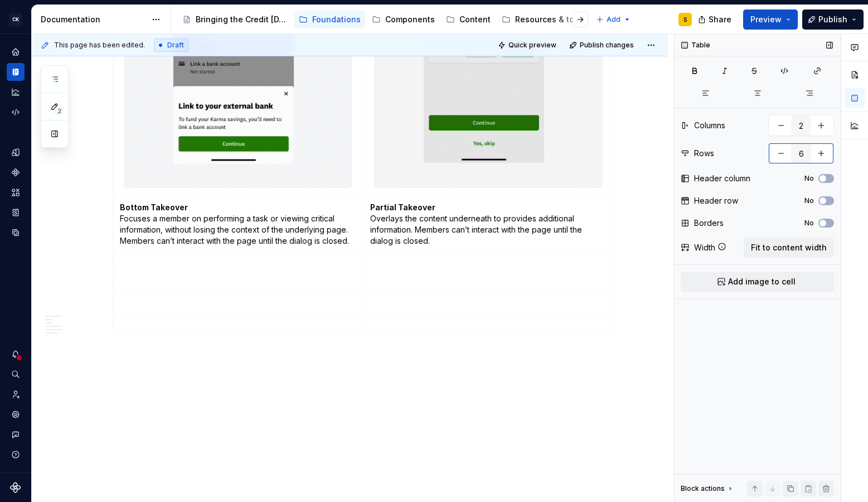 This screenshot has height=502, width=868. I want to click on strong: Partial Takeover, so click(403, 207).